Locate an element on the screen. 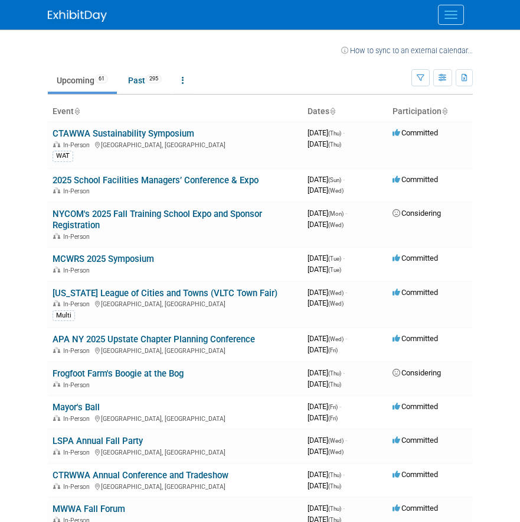 This screenshot has width=520, height=522. a: How to sync to an external calendar... is located at coordinates (407, 50).